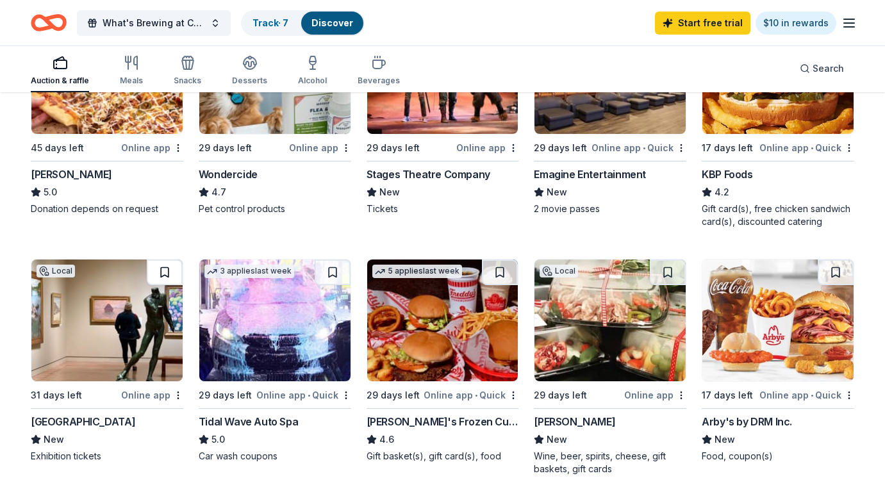 The width and height of the screenshot is (885, 494). Describe the element at coordinates (778, 456) in the screenshot. I see `div: Food, coupon(s)` at that location.